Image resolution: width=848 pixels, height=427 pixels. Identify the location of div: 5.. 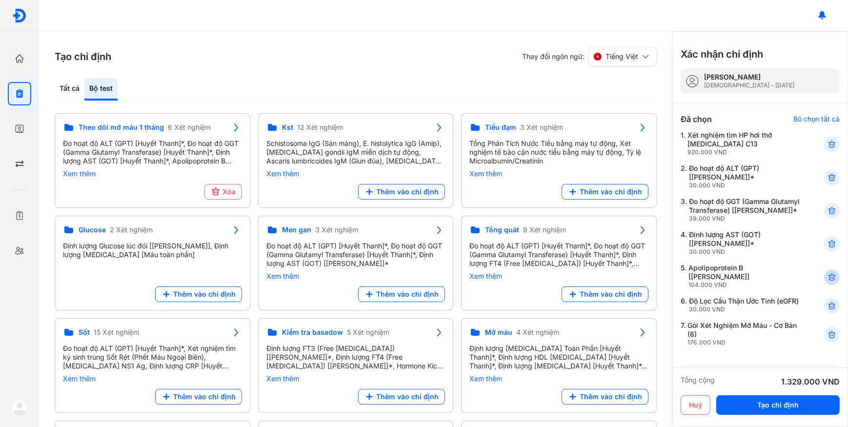
(740, 276).